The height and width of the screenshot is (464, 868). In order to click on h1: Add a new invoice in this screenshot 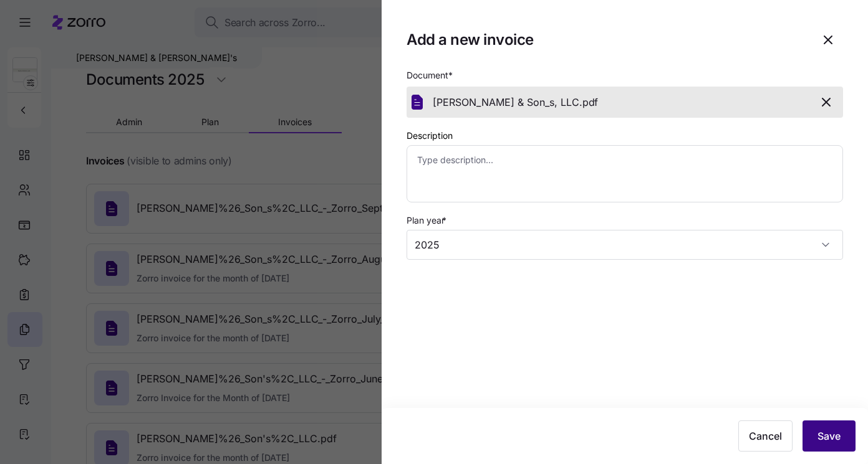, I will do `click(605, 40)`.